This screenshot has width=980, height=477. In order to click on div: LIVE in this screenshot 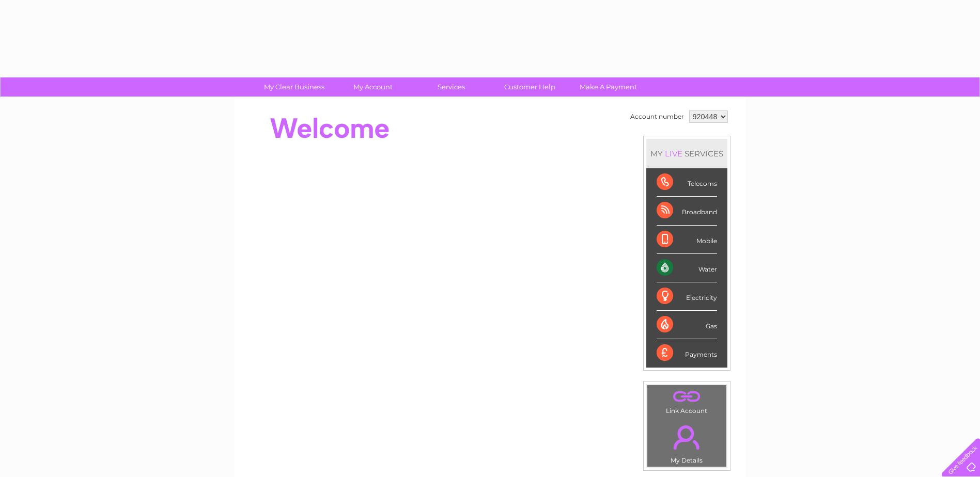, I will do `click(674, 153)`.